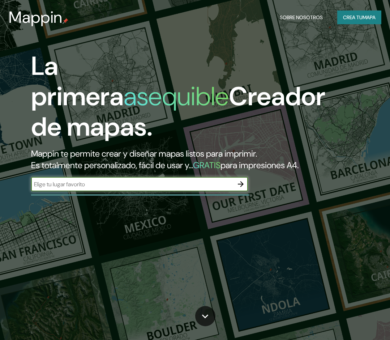 The height and width of the screenshot is (340, 390). What do you see at coordinates (176, 96) in the screenshot?
I see `font: asequible` at bounding box center [176, 96].